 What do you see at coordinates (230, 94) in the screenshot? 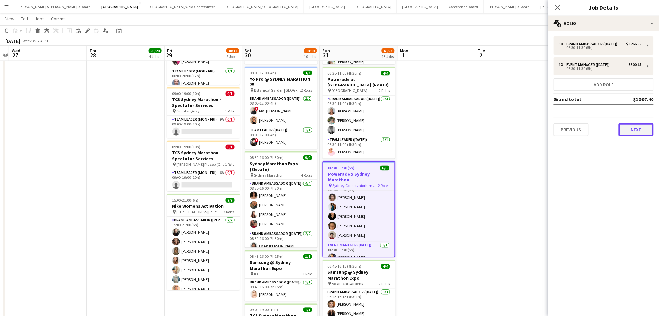
I see `span: 0/1` at bounding box center [230, 94].